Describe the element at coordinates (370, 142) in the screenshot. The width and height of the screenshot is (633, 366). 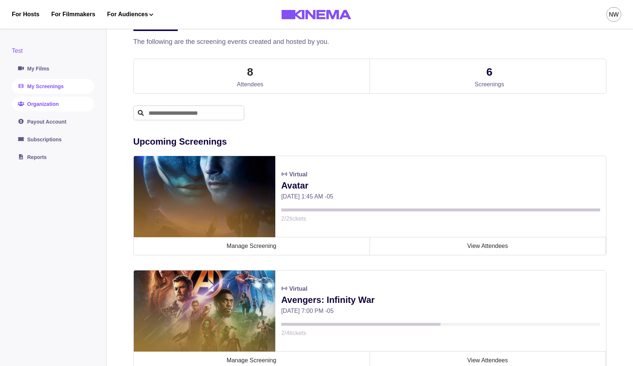
I see `p: Upcoming Screenings` at that location.